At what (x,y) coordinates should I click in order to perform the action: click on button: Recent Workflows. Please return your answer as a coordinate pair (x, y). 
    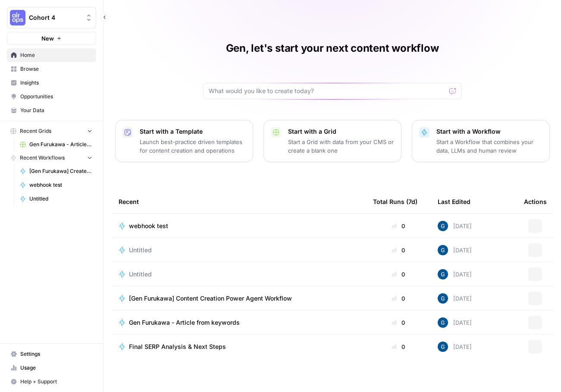
    Looking at the image, I should click on (51, 158).